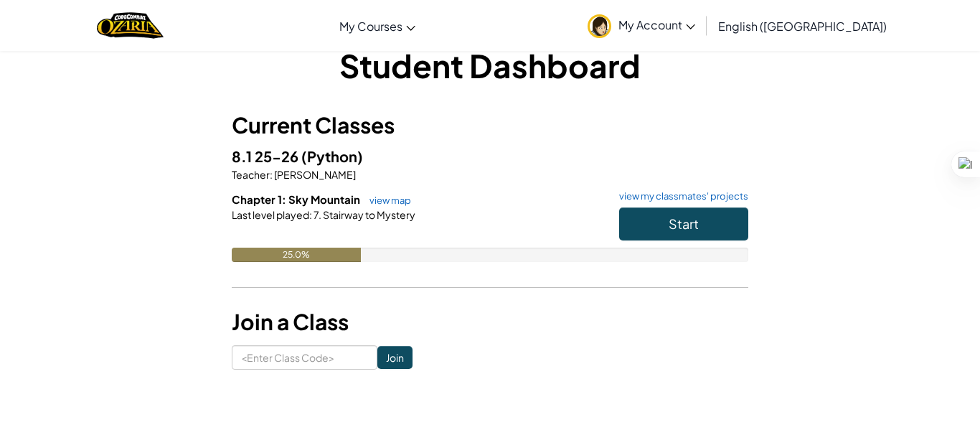 The image size is (980, 430). Describe the element at coordinates (656, 25) in the screenshot. I see `span: My Account` at that location.